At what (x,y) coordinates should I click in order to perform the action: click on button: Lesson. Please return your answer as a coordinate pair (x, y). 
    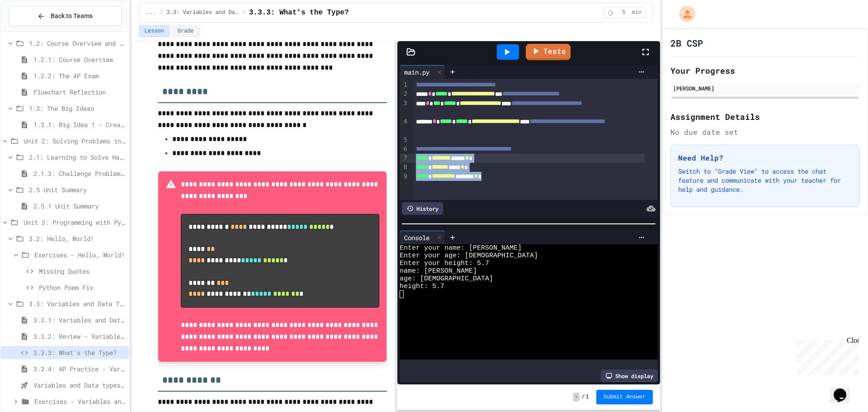
    Looking at the image, I should click on (154, 31).